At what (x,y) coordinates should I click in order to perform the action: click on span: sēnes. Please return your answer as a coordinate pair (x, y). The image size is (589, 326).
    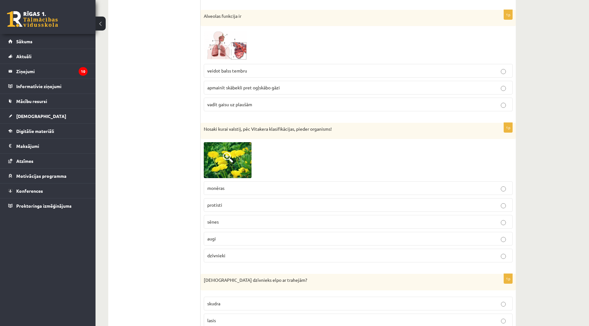
    Looking at the image, I should click on (213, 222).